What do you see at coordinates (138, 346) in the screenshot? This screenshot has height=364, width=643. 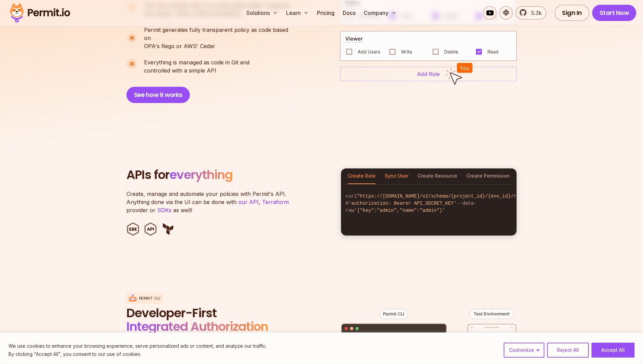 I see `p: We use cookies to enhance your browsing experience, serve personalized ads or content, and analyz...` at bounding box center [138, 346].